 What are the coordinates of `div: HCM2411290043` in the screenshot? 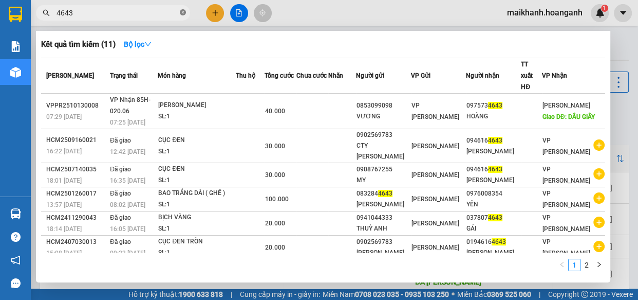 It's located at (77, 217).